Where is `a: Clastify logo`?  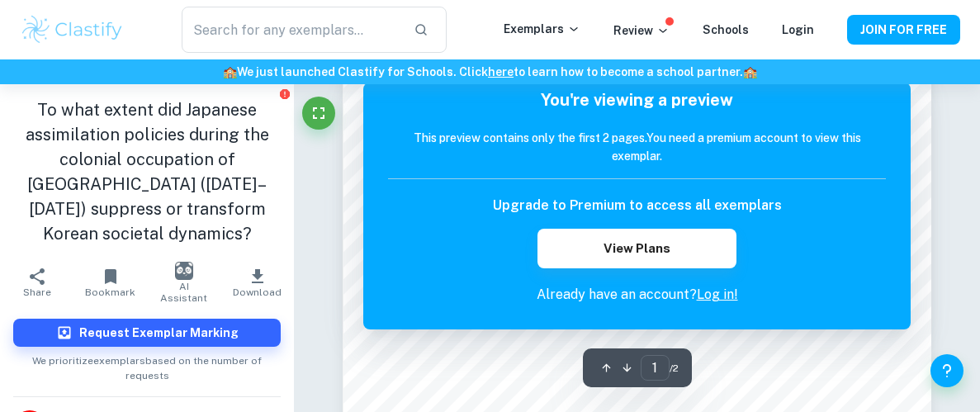
a: Clastify logo is located at coordinates (72, 30).